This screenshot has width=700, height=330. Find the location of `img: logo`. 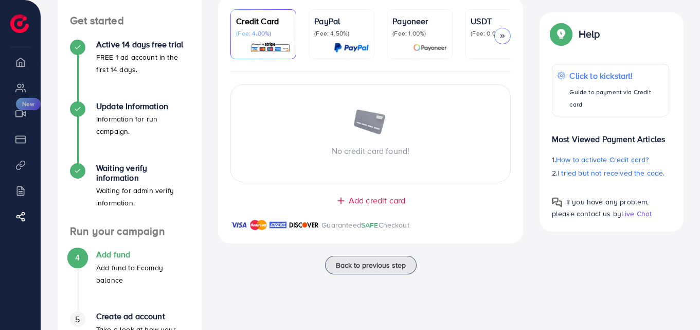

img: logo is located at coordinates (20, 24).